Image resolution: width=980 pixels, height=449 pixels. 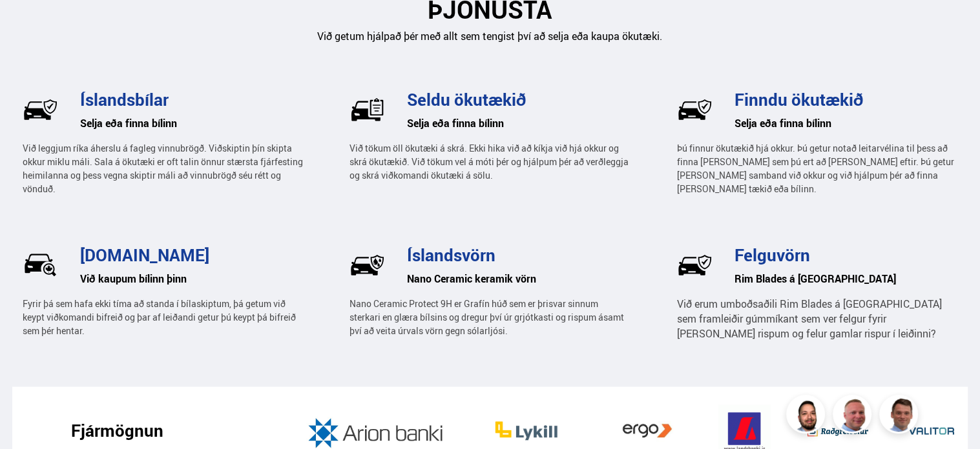 What do you see at coordinates (163, 169) in the screenshot?
I see `p: Við leggjum ríka áherslu á fagleg vinnubrögð. Viðskiptin þín skipta okkur miklu máli. Sala á ökut...` at bounding box center [163, 169].